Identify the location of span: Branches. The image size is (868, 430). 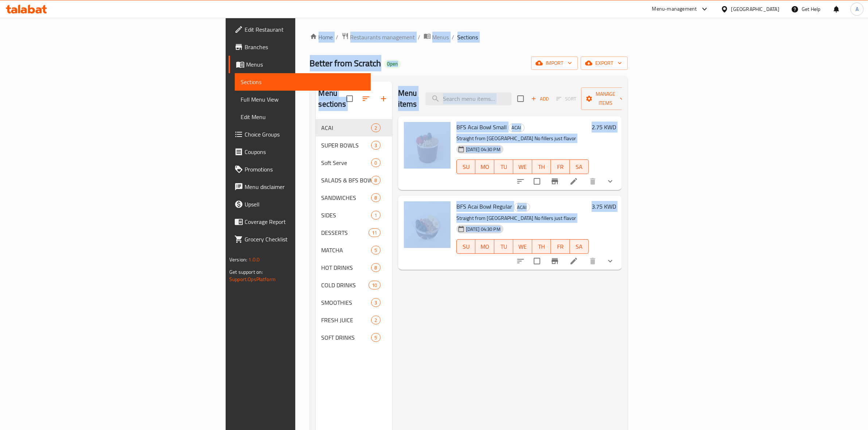
(305, 47).